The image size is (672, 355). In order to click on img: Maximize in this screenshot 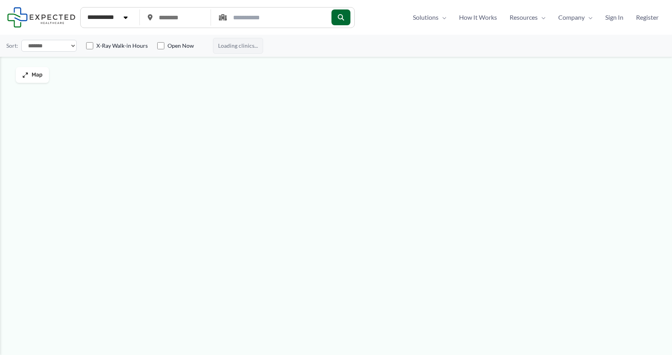, I will do `click(25, 75)`.